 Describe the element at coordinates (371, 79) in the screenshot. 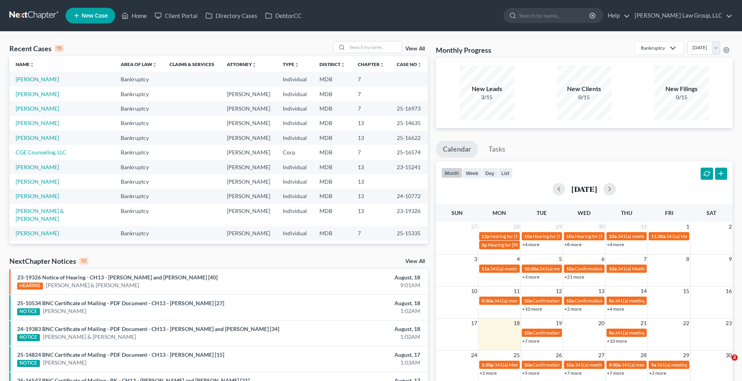

I see `td: 7` at that location.